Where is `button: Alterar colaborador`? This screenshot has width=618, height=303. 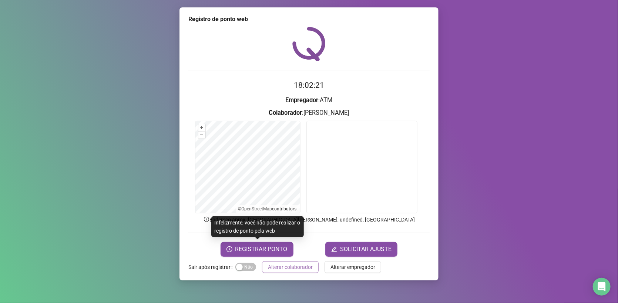
button: Alterar colaborador is located at coordinates (290, 267).